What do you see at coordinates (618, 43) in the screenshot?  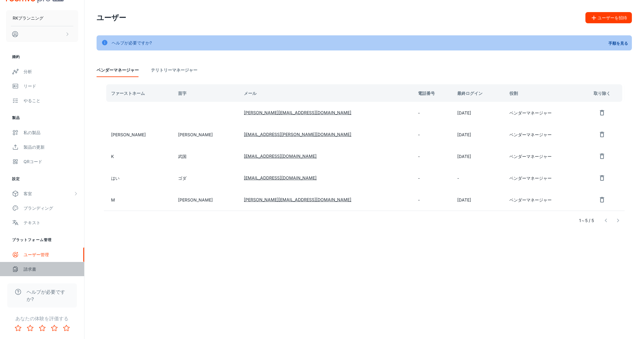 I see `button: 手順を見る` at bounding box center [618, 43].